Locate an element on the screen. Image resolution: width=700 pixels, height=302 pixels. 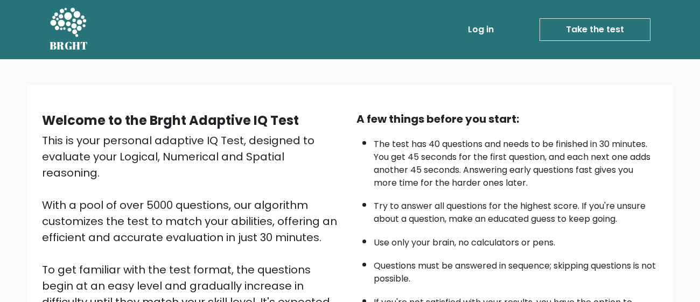
li: Use only your brain, no calculators or pens. is located at coordinates (516, 240).